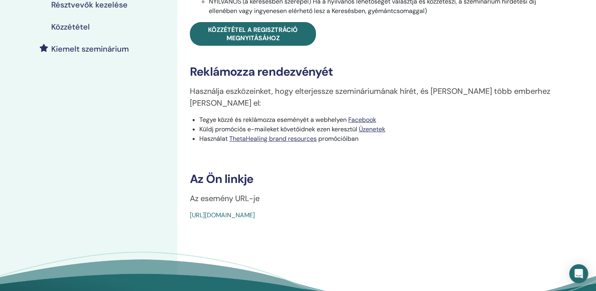  I want to click on div: Open Intercom Messenger, so click(579, 273).